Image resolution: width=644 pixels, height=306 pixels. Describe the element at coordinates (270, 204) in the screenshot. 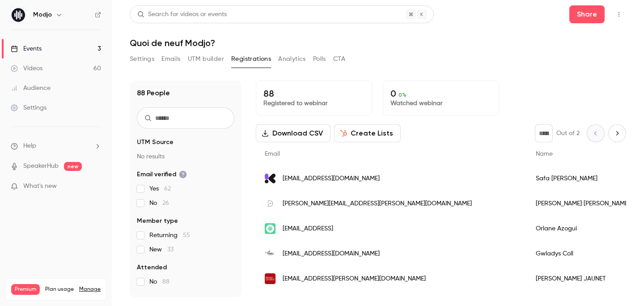

I see `img: didask.com` at that location.